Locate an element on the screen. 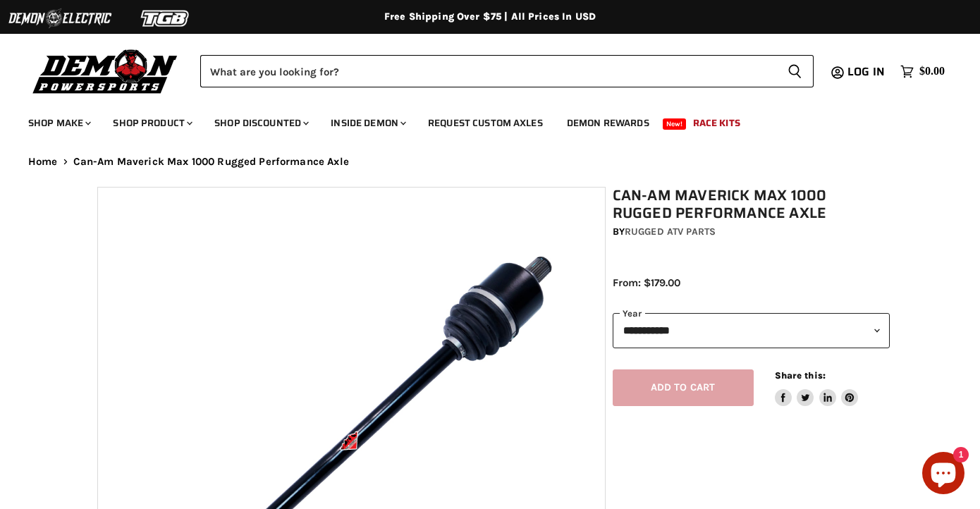 The image size is (980, 509). a: Inside Demon is located at coordinates (367, 123).